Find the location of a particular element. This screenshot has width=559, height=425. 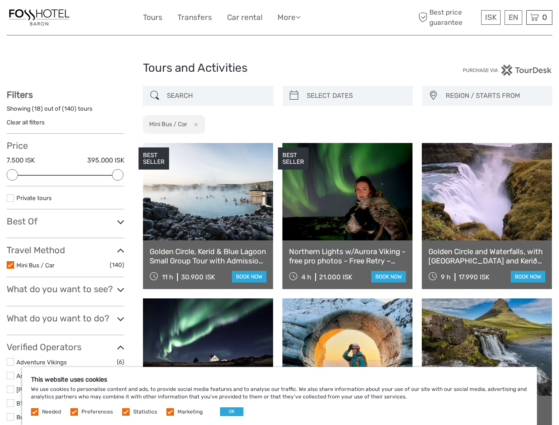

a: More is located at coordinates (289, 17).